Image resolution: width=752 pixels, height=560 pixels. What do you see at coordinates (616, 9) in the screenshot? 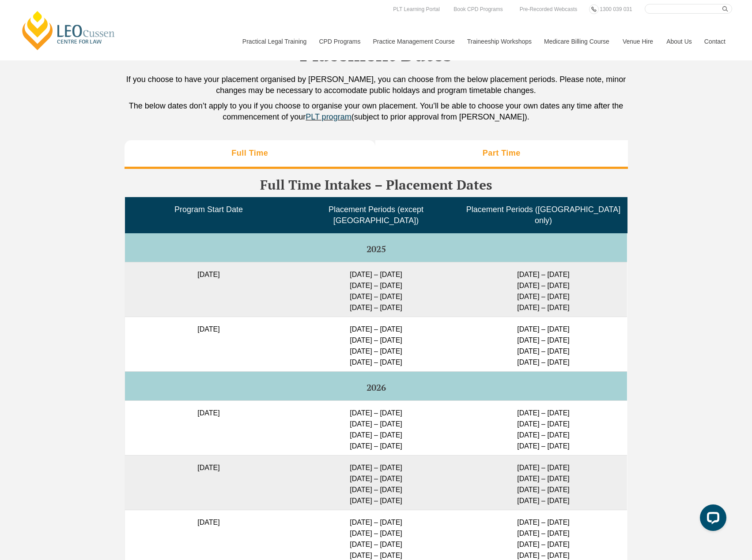
I see `span: 1300 039 031` at bounding box center [616, 9].